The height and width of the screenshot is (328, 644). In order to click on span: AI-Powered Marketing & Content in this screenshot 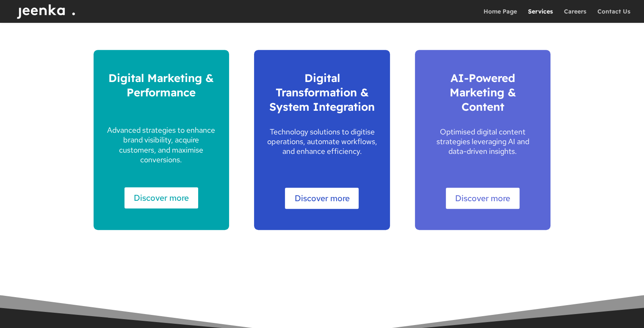, I will do `click(482, 92)`.